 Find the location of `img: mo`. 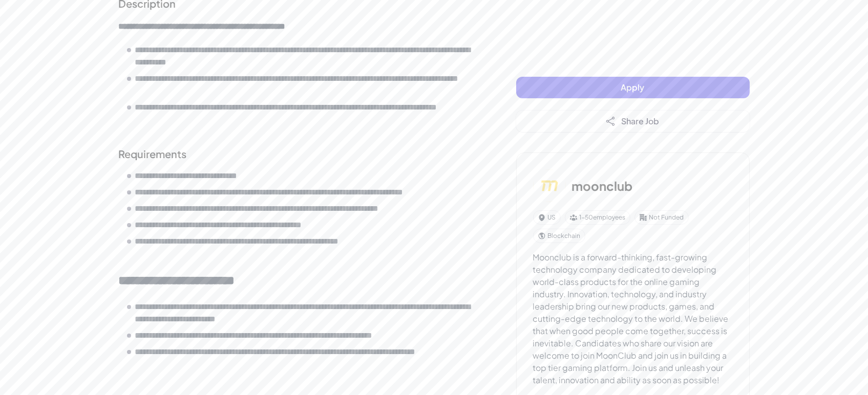

img: mo is located at coordinates (550, 186).